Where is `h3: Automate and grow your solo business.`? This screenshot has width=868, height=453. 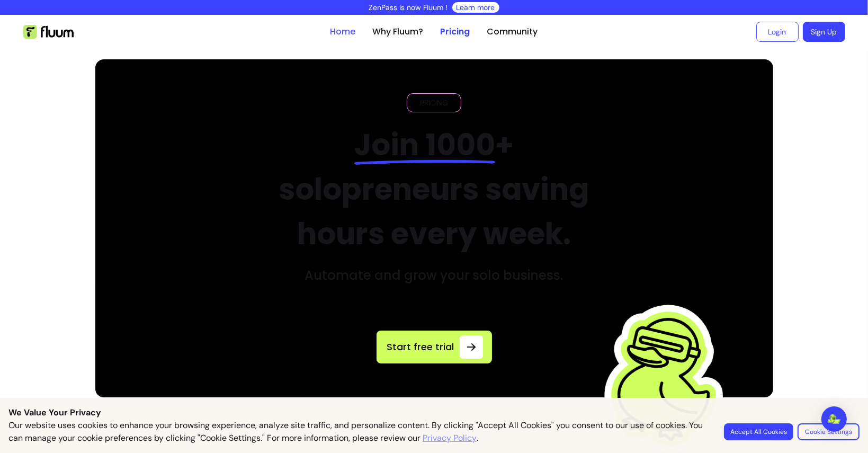
h3: Automate and grow your solo business. is located at coordinates (434, 276).